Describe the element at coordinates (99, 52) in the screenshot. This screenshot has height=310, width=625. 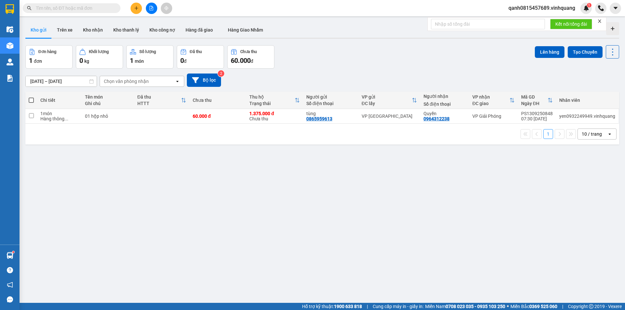
I see `div: Khối lượng` at that location.